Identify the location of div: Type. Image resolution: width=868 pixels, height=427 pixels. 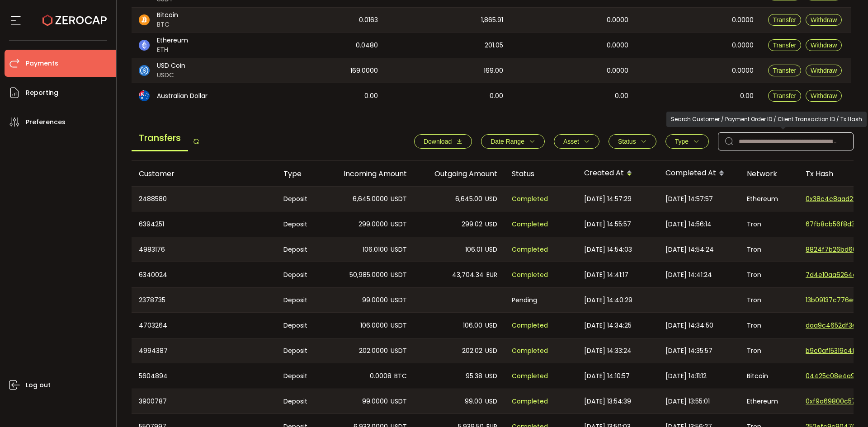
(300, 173).